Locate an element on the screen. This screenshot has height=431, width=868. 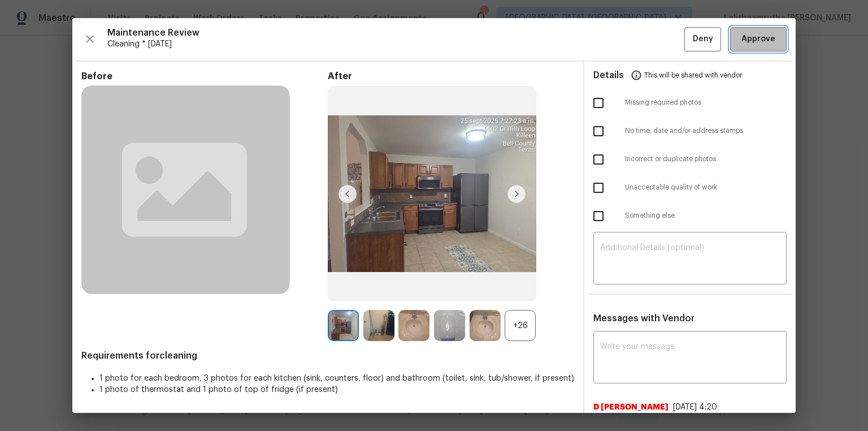
span: Approve is located at coordinates (759, 39).